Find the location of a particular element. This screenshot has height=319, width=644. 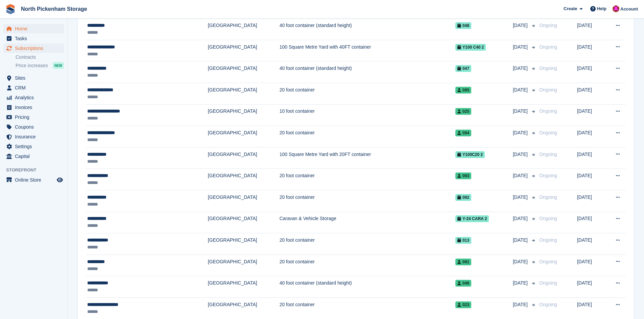

span: Y100 c40 2 is located at coordinates (470, 47).